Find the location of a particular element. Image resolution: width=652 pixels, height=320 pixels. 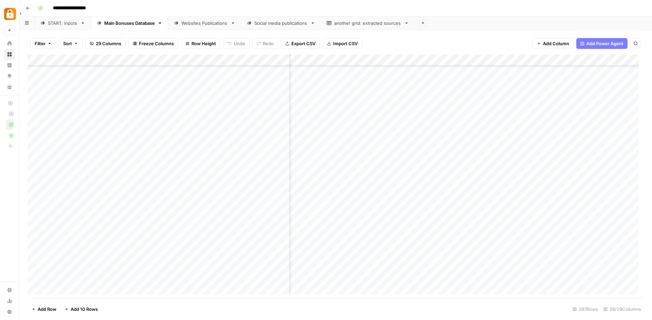

span: Export CSV is located at coordinates (303, 43).